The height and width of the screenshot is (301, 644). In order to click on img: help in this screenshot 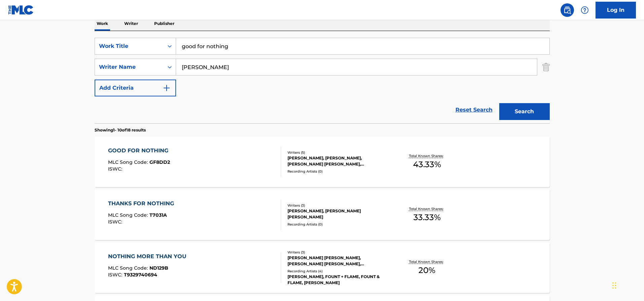, I will do `click(585, 10)`.